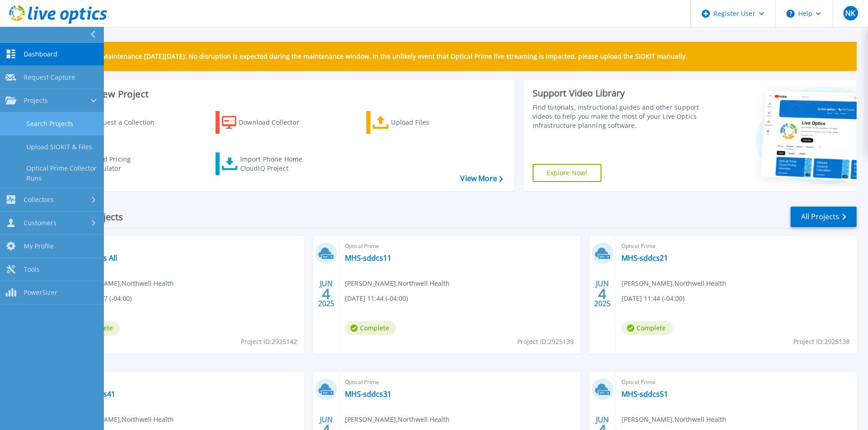 This screenshot has height=430, width=868. What do you see at coordinates (32, 269) in the screenshot?
I see `span: Tools` at bounding box center [32, 269].